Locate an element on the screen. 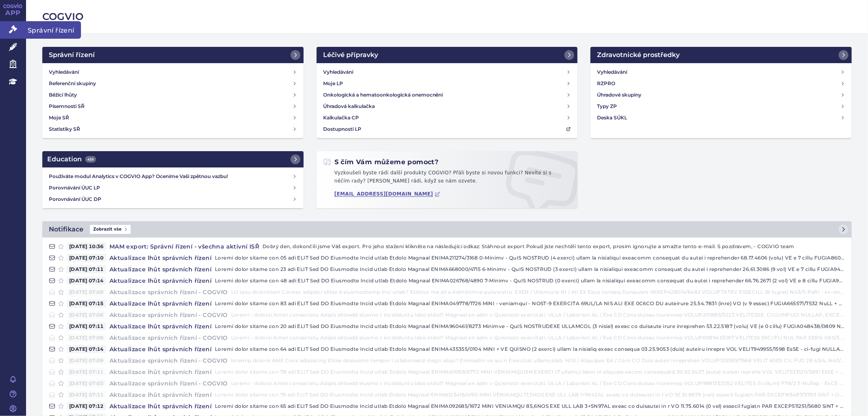  h4: Porovnávání ÚUC LP is located at coordinates (170, 188).